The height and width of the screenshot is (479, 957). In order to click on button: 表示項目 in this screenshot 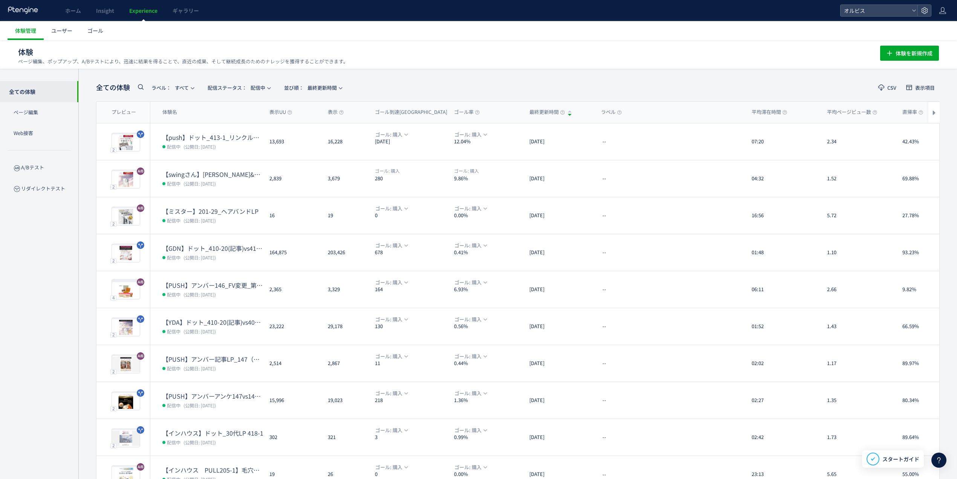, I will do `click(921, 87)`.